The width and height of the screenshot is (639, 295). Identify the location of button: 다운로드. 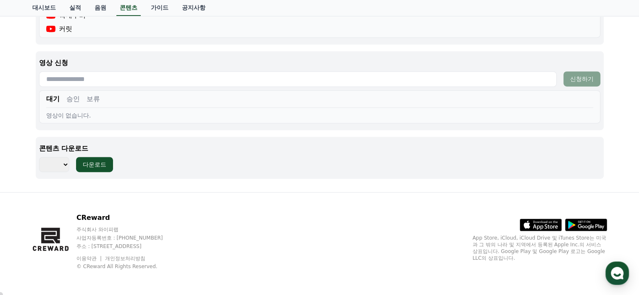
(94, 165).